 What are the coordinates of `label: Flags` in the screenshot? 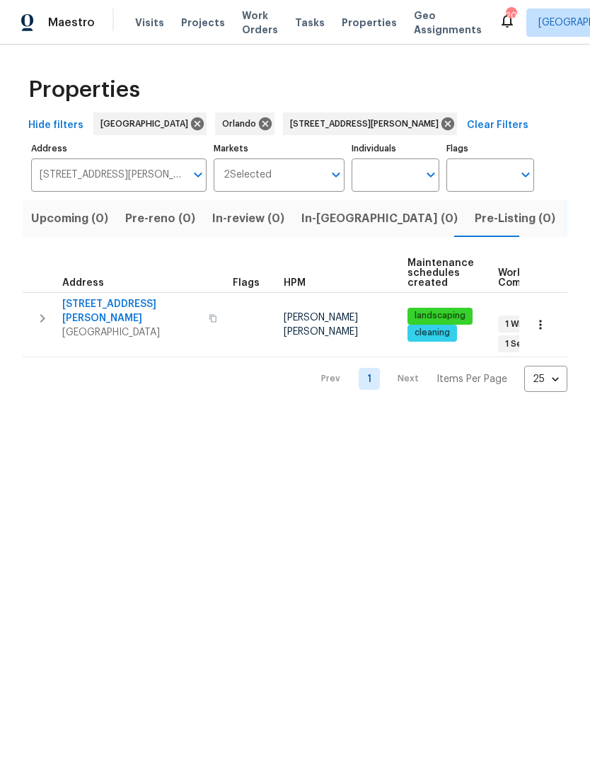 It's located at (490, 149).